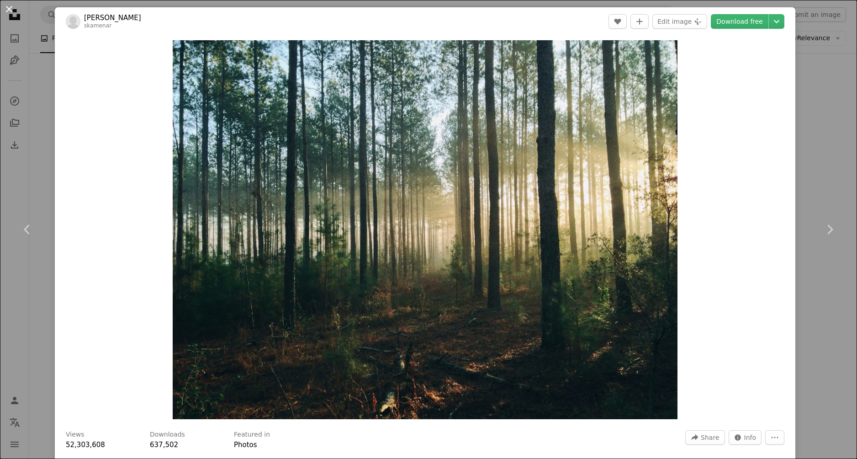  What do you see at coordinates (164, 444) in the screenshot?
I see `span: 637,502` at bounding box center [164, 444].